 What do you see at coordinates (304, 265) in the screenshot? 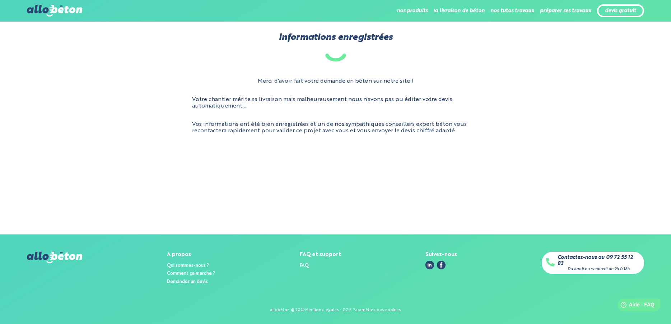
I see `a: FAQ` at bounding box center [304, 265].